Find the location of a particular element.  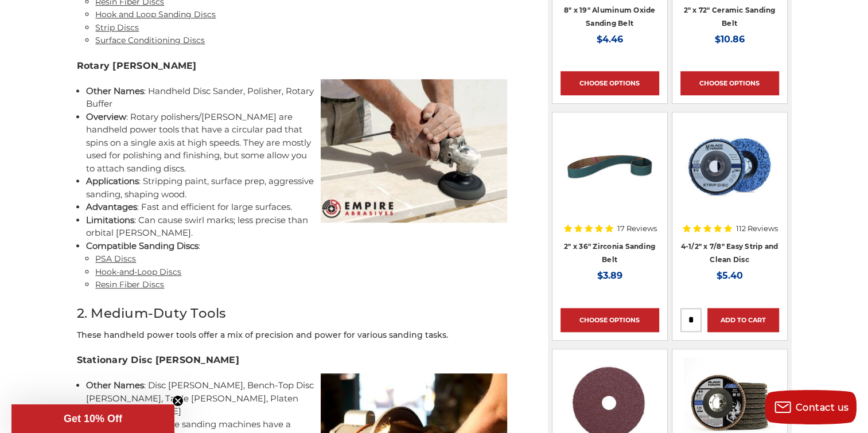

strong: Compatible Sanding Discs is located at coordinates (142, 246).